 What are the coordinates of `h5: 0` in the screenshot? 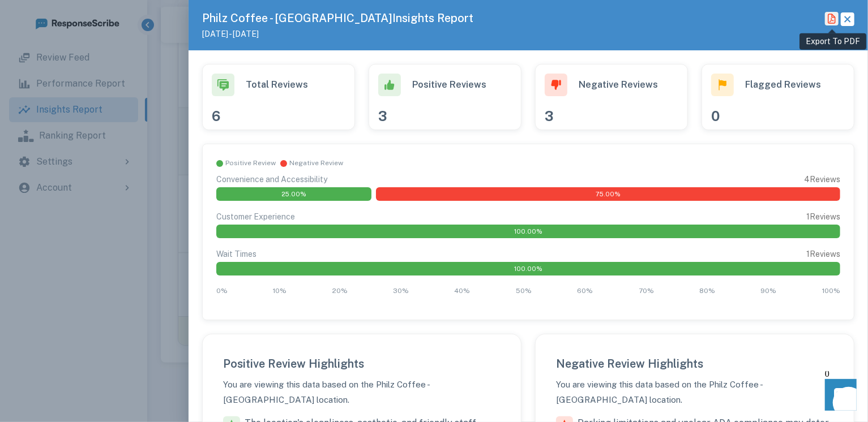 It's located at (715, 117).